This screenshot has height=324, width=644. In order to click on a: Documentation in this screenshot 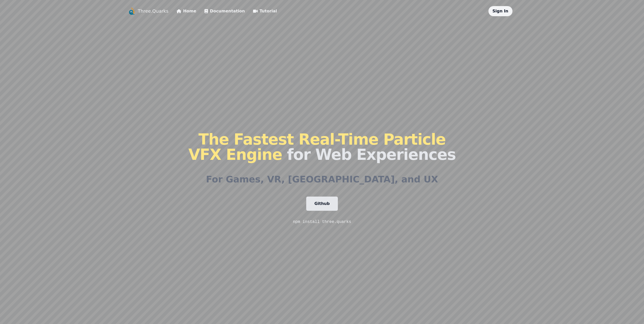, I will do `click(225, 11)`.